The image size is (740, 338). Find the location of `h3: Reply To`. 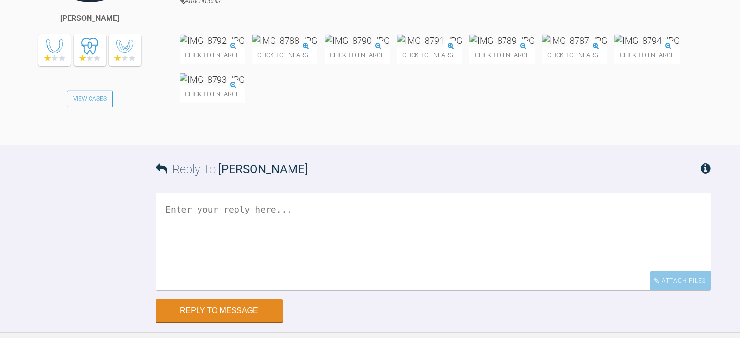

h3: Reply To is located at coordinates (231, 169).